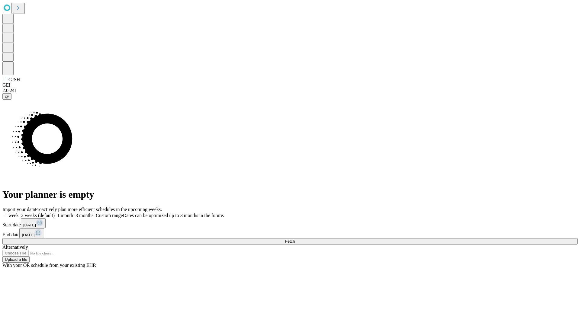 The width and height of the screenshot is (580, 326). I want to click on h1: Your planner is empty, so click(290, 195).